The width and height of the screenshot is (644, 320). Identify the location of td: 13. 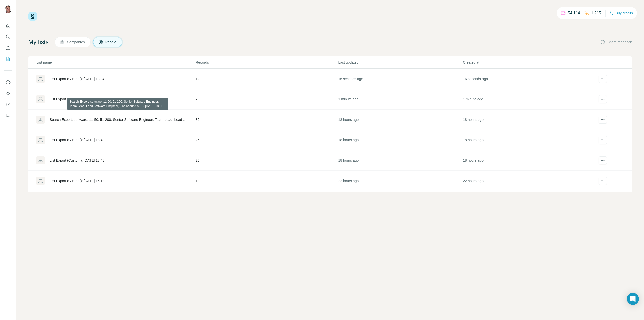
(267, 181).